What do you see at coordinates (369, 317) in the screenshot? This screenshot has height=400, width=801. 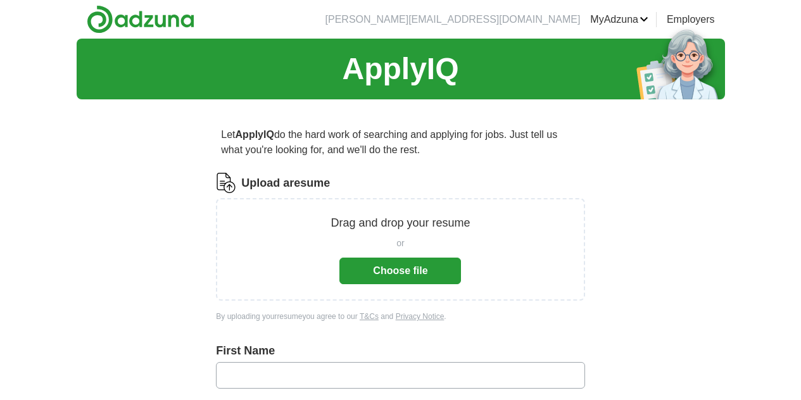 I see `a: T&Cs` at bounding box center [369, 317].